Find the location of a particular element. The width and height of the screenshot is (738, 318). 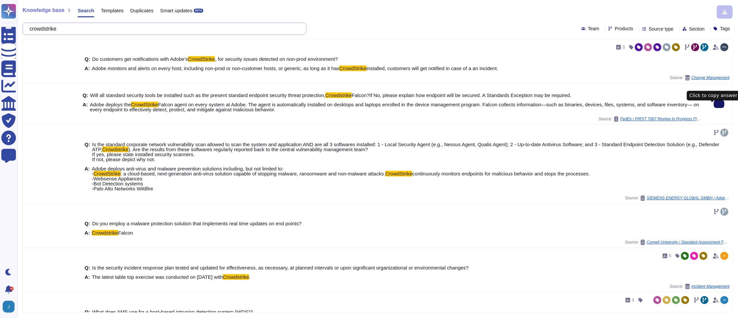

input: Search a question or template... is located at coordinates (163, 29).